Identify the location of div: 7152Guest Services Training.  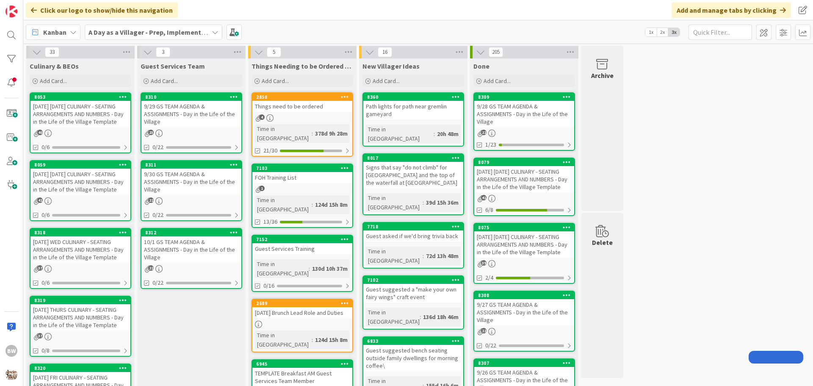
(302, 245).